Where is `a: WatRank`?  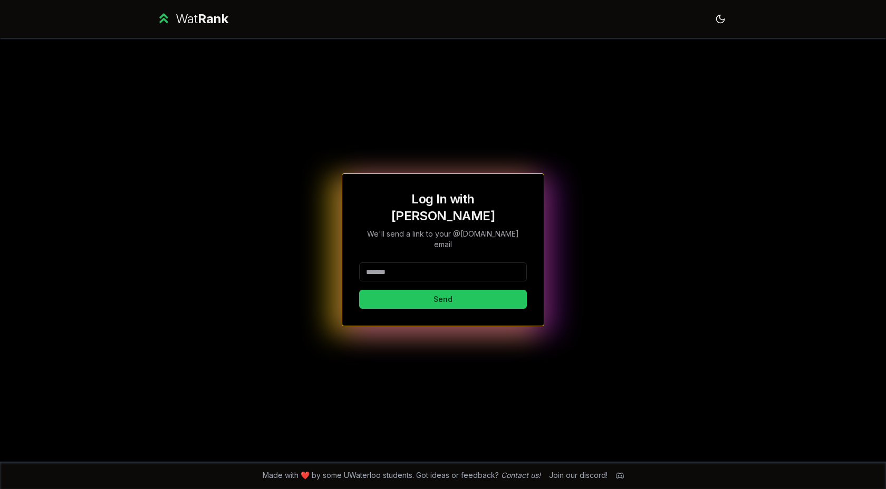
a: WatRank is located at coordinates (192, 19).